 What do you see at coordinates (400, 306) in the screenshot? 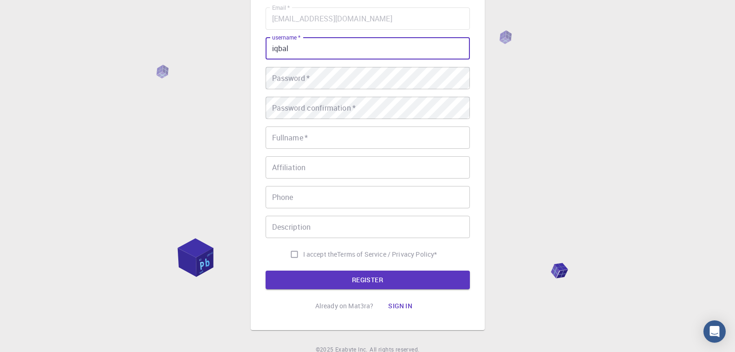
I see `a: Sign in` at bounding box center [400, 306].